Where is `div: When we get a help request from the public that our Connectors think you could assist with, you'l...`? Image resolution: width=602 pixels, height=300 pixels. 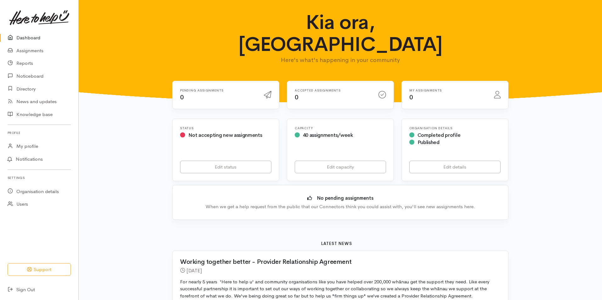
div: When we get a help request from the public that our Connectors think you could assist with, you'l... is located at coordinates (340, 207).